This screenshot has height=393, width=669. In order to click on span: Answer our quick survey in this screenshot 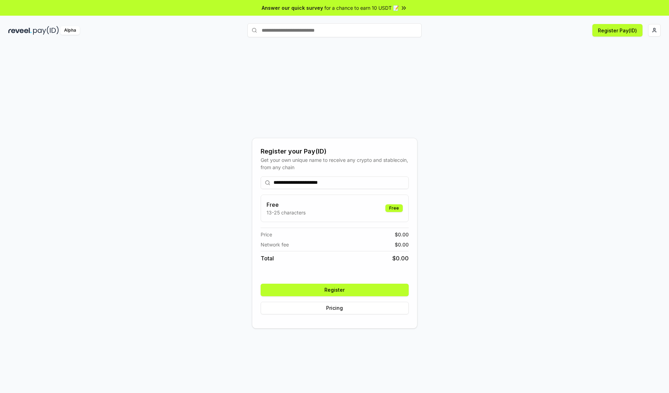, I will do `click(292, 8)`.